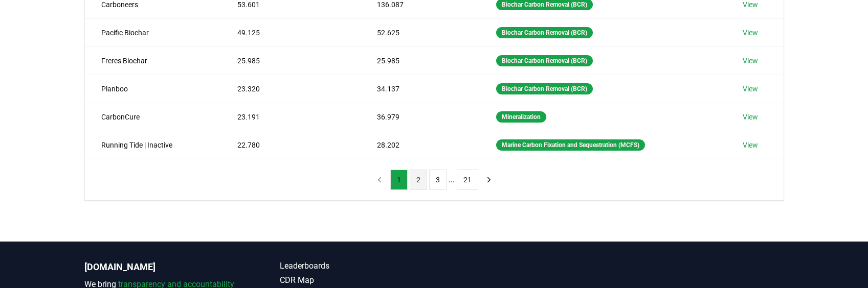 This screenshot has width=868, height=288. What do you see at coordinates (571, 145) in the screenshot?
I see `div: Marine Carbon Fixation and Sequestration (MCFS)` at bounding box center [571, 145].